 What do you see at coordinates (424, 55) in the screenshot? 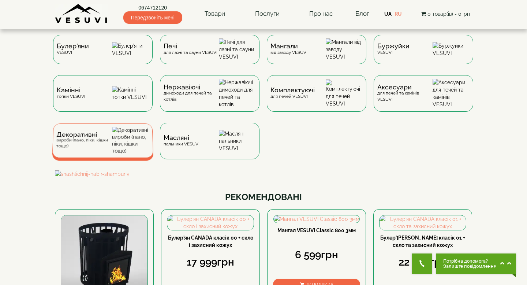
I see `a: БуржуйкиVESUVI Буржуйки VESUVI` at bounding box center [424, 55].